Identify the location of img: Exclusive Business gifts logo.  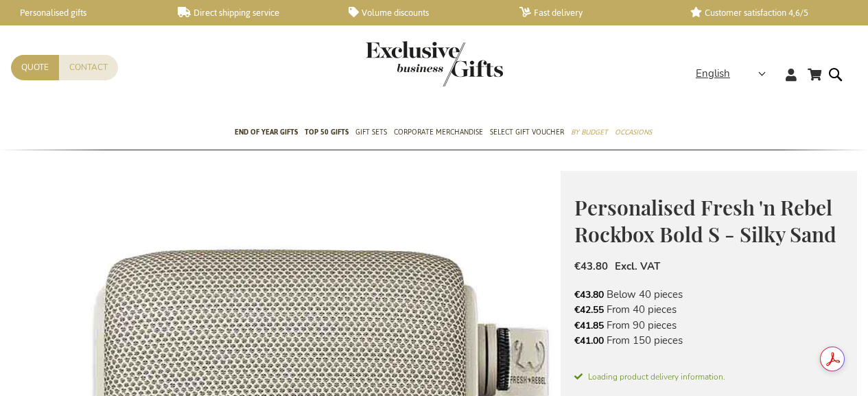
(435, 64).